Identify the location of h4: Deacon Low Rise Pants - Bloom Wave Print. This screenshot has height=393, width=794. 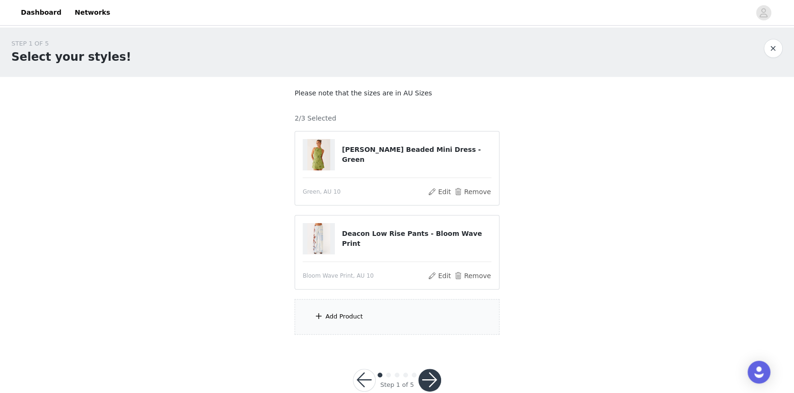
(416, 239).